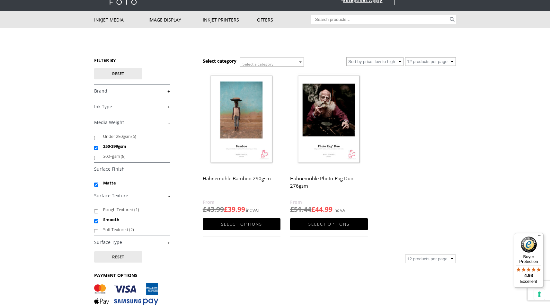  I want to click on h4: Media Weight, so click(132, 122).